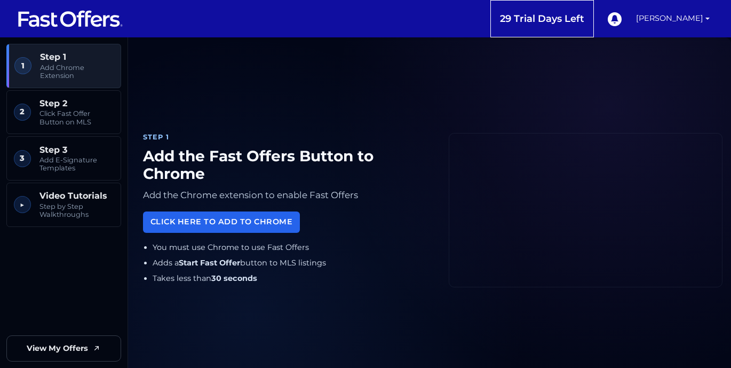 The image size is (731, 368). Describe the element at coordinates (287, 137) in the screenshot. I see `div: Step 1` at that location.